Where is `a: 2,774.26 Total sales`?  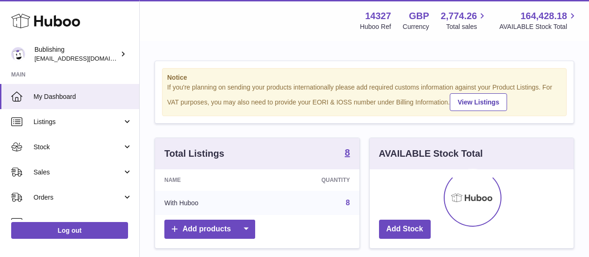
a: 2,774.26 Total sales is located at coordinates (465, 21).